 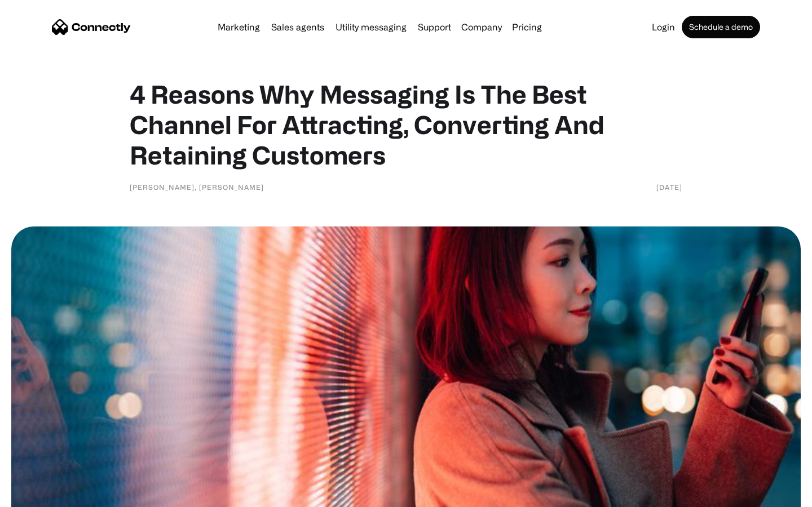 What do you see at coordinates (239, 27) in the screenshot?
I see `a: Marketing` at bounding box center [239, 27].